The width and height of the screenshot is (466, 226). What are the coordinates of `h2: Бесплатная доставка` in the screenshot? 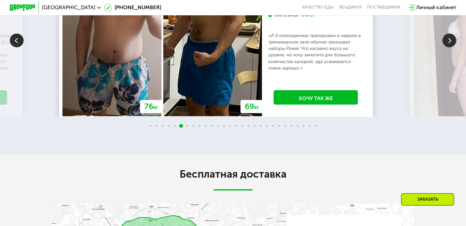 It's located at (233, 174).